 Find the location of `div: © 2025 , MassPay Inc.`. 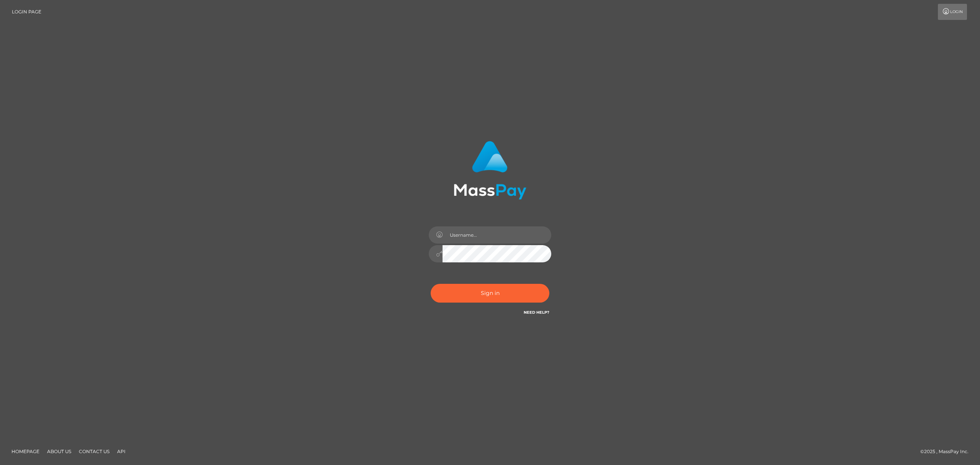

div: © 2025 , MassPay Inc. is located at coordinates (947, 452).